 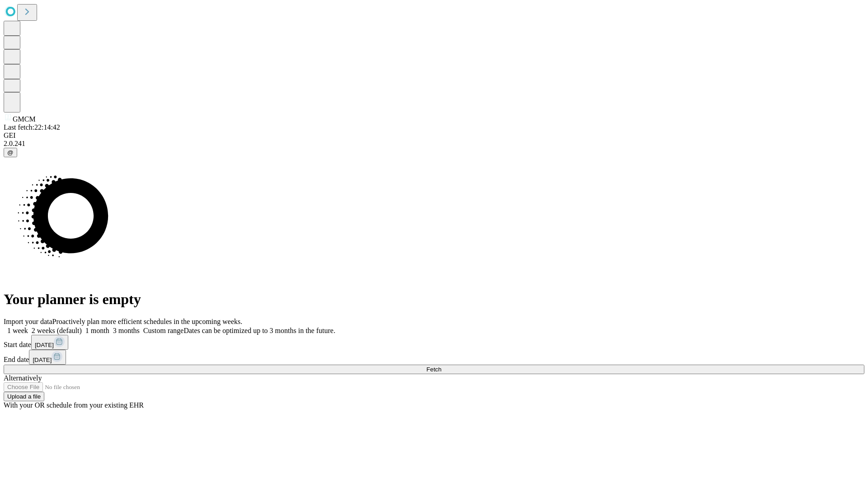 What do you see at coordinates (434, 144) in the screenshot?
I see `div: 2.0.241` at bounding box center [434, 144].